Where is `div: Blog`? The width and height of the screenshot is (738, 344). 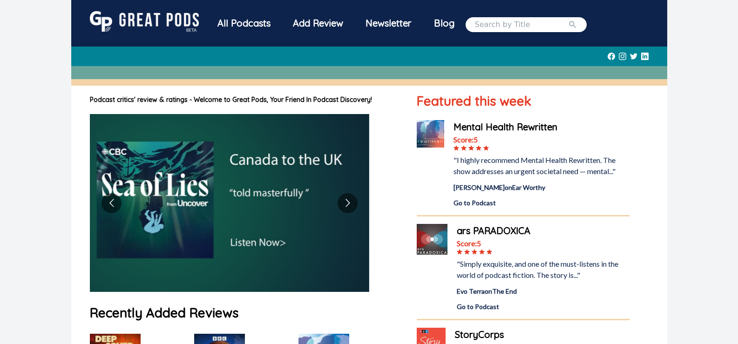
div: Blog is located at coordinates (444, 23).